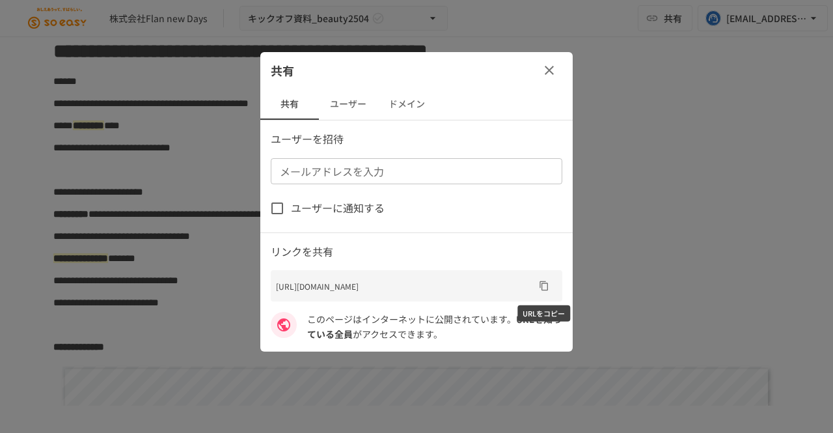 This screenshot has width=833, height=433. Describe the element at coordinates (434, 326) in the screenshot. I see `span: URLを知っている全員` at that location.